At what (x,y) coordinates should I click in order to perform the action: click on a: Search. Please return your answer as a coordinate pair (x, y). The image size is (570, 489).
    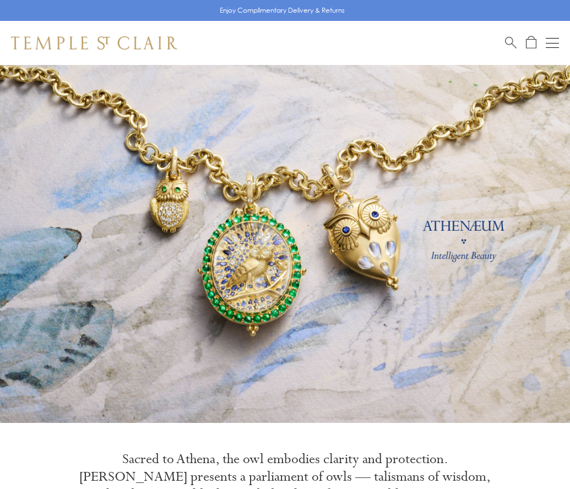
    Looking at the image, I should click on (510, 42).